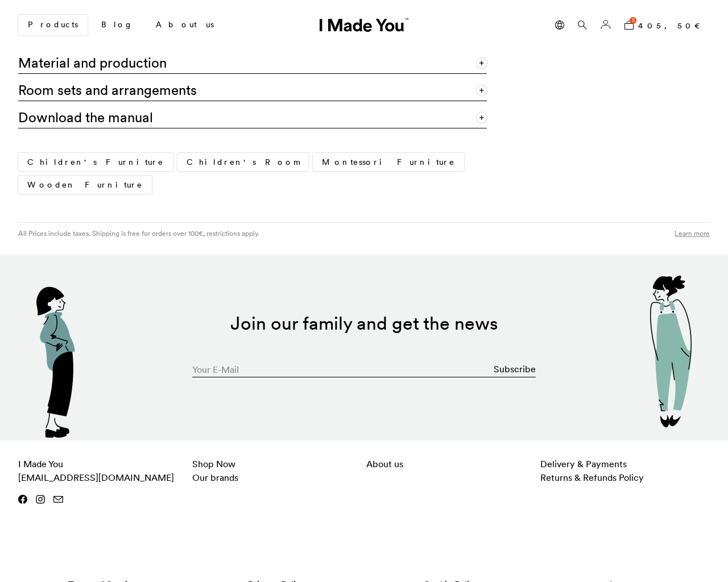 The image size is (728, 582). Describe the element at coordinates (692, 233) in the screenshot. I see `a: Learn more` at that location.